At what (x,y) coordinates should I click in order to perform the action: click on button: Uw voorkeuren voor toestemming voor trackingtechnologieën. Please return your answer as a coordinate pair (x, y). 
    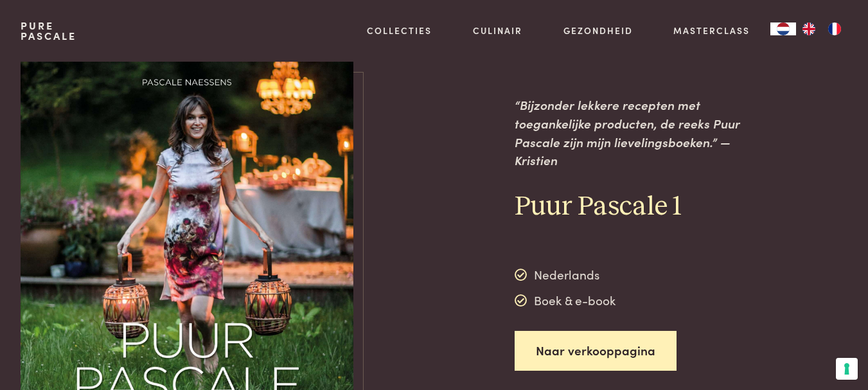
    Looking at the image, I should click on (846, 369).